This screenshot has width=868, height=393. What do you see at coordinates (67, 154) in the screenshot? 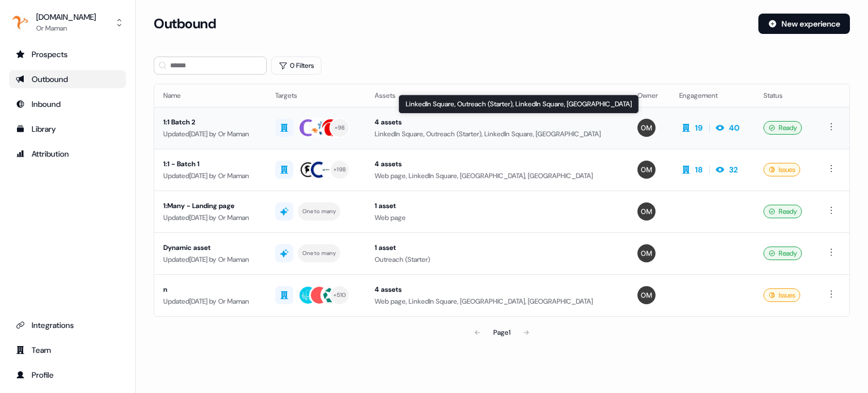
I see `div: Attribution` at bounding box center [67, 154].